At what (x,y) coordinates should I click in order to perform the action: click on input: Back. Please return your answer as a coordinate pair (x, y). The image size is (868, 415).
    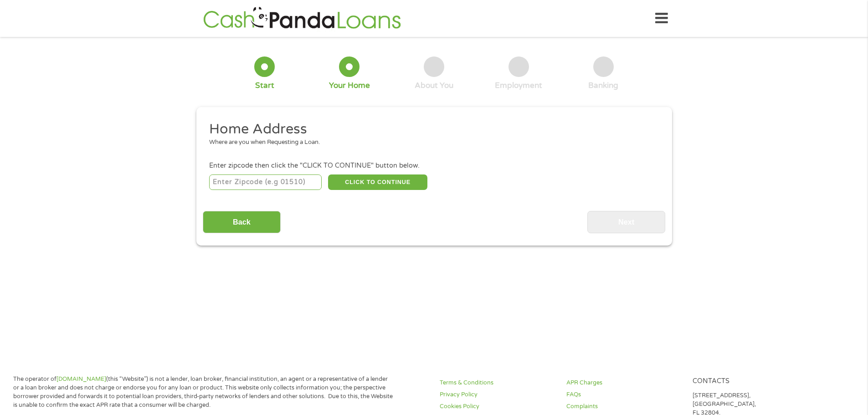
    Looking at the image, I should click on (241, 222).